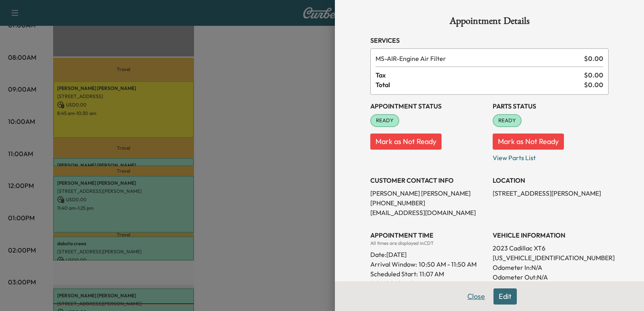  What do you see at coordinates (480, 85) in the screenshot?
I see `span: Total` at bounding box center [480, 85].